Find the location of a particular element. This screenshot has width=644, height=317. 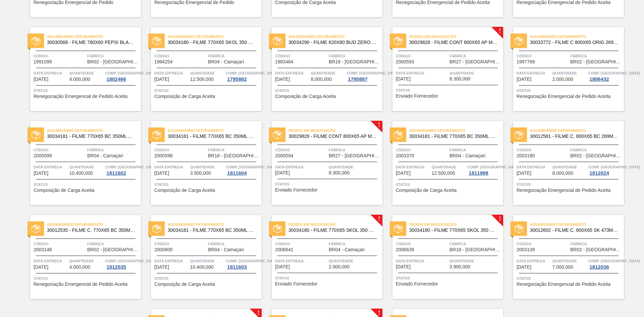

a: statusAguardando Faturamento30033772 - FILME C 800X65 ORIG 269ML C15 NIV24Código1997769FábricaBR0... is located at coordinates (564, 69).